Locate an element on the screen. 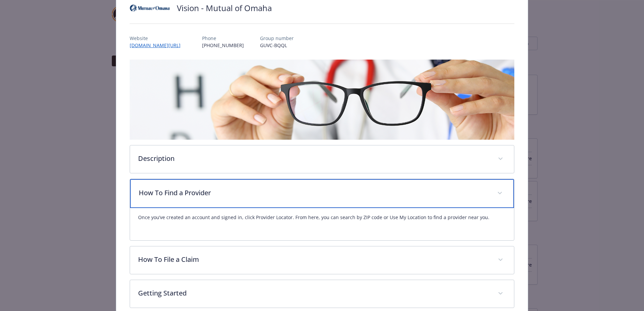 The image size is (644, 311). p: Once you’ve created an account and signed in, click Provider Locator. From here, you can search b... is located at coordinates (322, 218).